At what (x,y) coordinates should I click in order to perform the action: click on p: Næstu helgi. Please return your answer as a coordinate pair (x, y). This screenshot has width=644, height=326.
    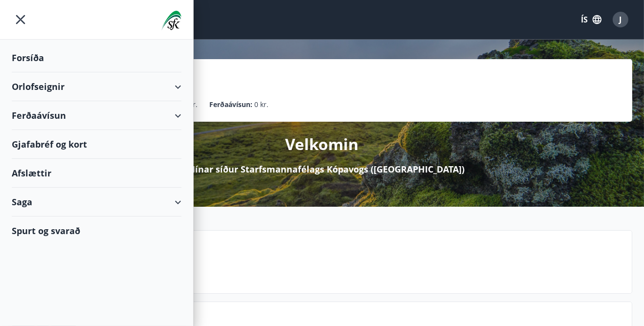
    Looking at the image, I should click on (354, 264).